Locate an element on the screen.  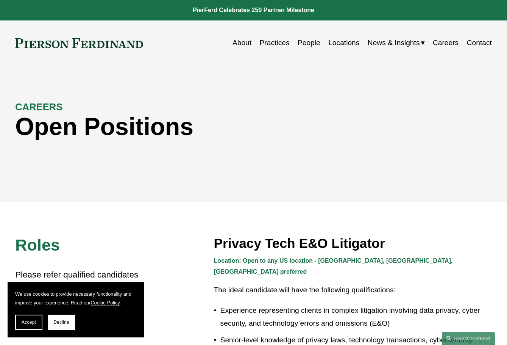
span: Accept is located at coordinates (29, 322).